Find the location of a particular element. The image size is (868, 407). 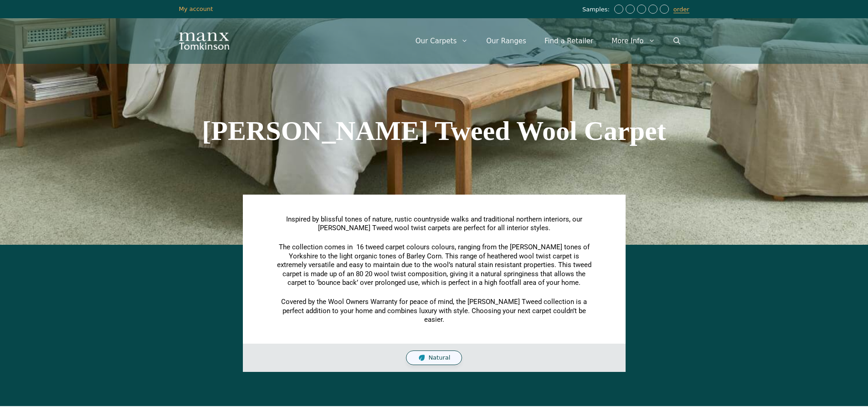

a: Find a Retailer is located at coordinates (569, 41).